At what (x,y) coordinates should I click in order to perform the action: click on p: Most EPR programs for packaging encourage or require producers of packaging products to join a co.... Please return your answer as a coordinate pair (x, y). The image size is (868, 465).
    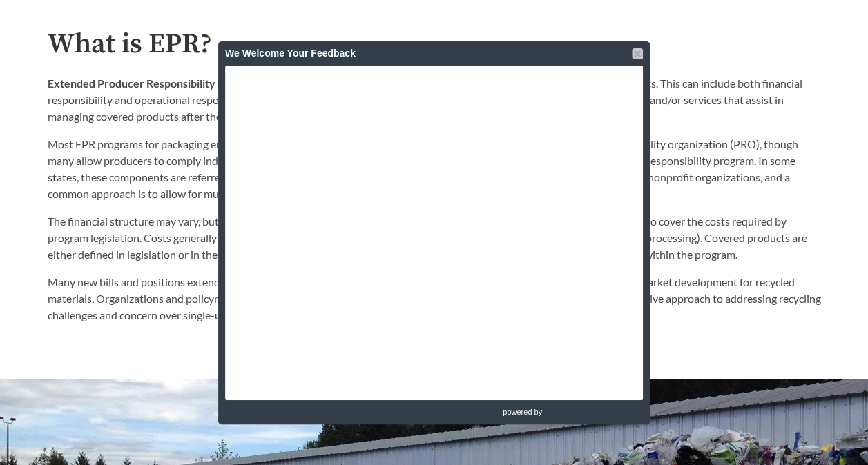
    Looking at the image, I should click on (434, 169).